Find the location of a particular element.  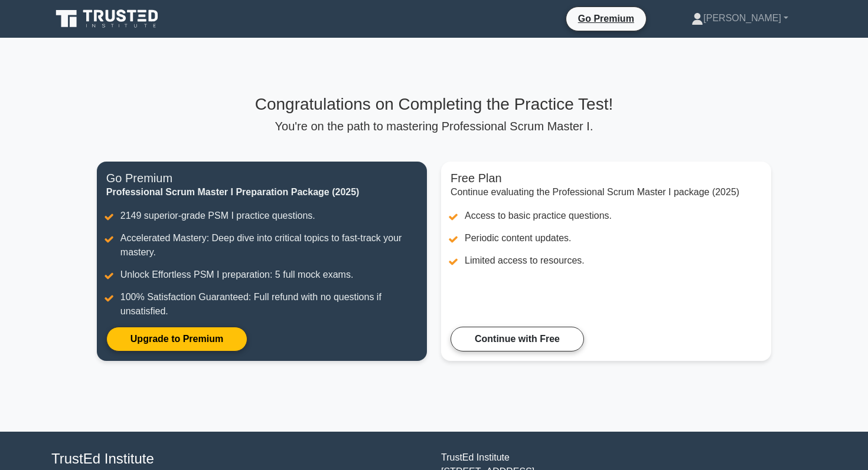

a: Go Premium is located at coordinates (605, 18).